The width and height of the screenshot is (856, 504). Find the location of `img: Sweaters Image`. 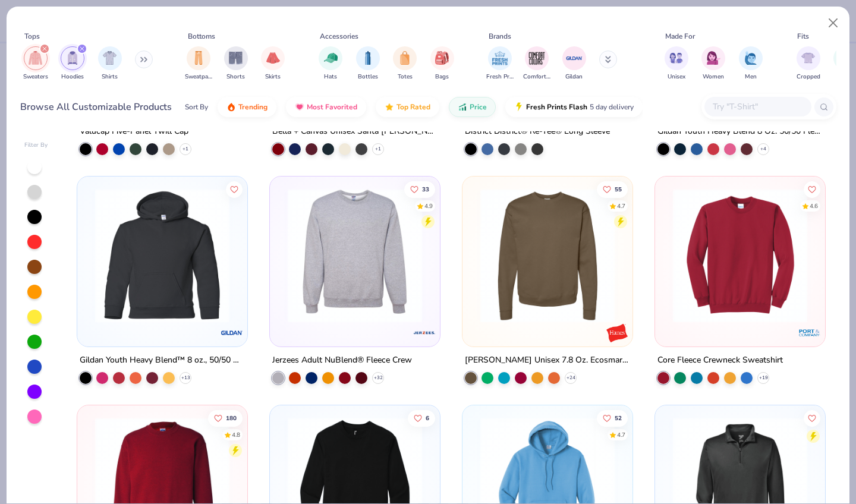

img: Sweaters Image is located at coordinates (35, 58).